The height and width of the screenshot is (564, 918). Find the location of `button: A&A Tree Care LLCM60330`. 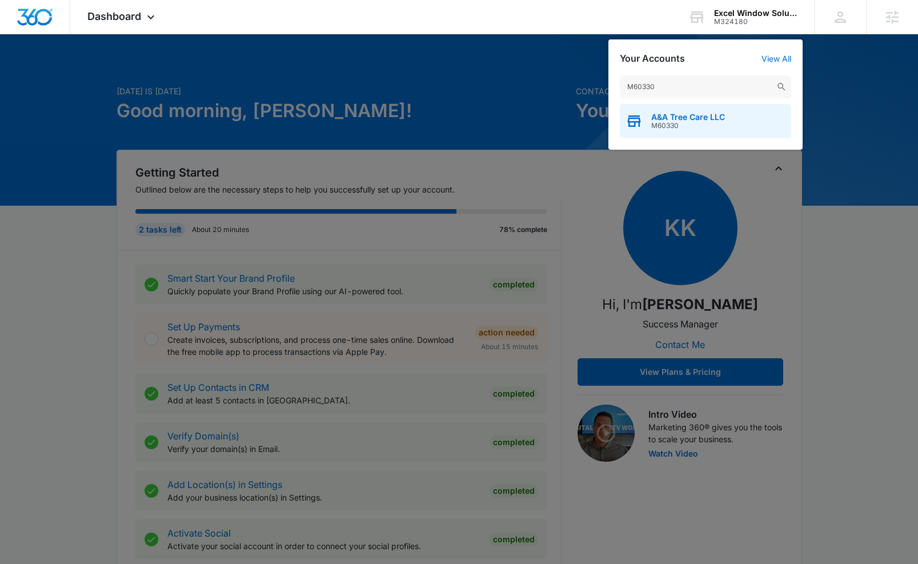

button: A&A Tree Care LLCM60330 is located at coordinates (705, 121).